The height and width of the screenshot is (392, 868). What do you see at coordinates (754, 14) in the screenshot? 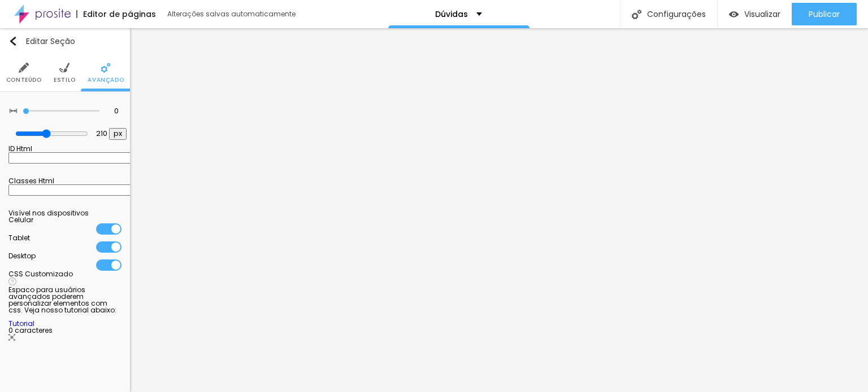
I see `button: Visualizar` at bounding box center [754, 14].